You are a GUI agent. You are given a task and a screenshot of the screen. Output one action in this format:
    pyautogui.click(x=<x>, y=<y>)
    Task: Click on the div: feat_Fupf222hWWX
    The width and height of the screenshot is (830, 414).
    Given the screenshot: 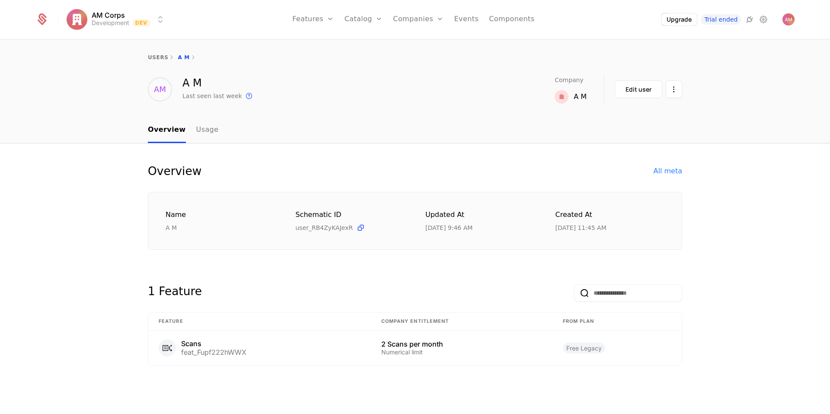 What is the action you would take?
    pyautogui.click(x=214, y=352)
    